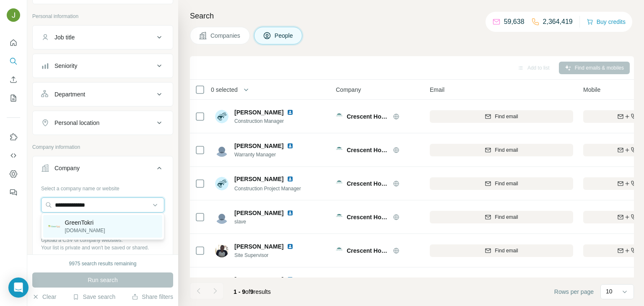  Describe the element at coordinates (94, 297) in the screenshot. I see `button: Save search` at that location.